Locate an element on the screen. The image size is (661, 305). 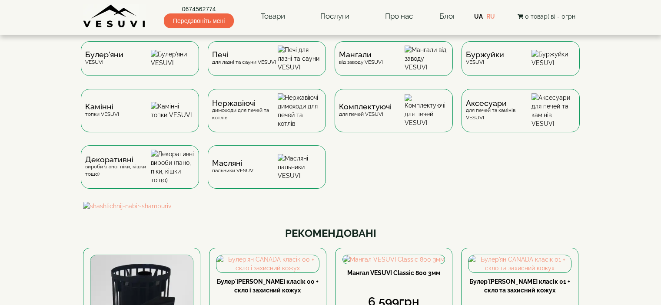
img: Булер'яни VESUVI is located at coordinates (172, 59).